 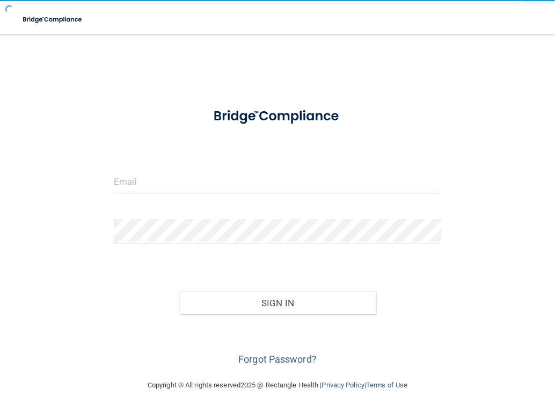 What do you see at coordinates (278, 359) in the screenshot?
I see `a: Forgot Password?` at bounding box center [278, 359].